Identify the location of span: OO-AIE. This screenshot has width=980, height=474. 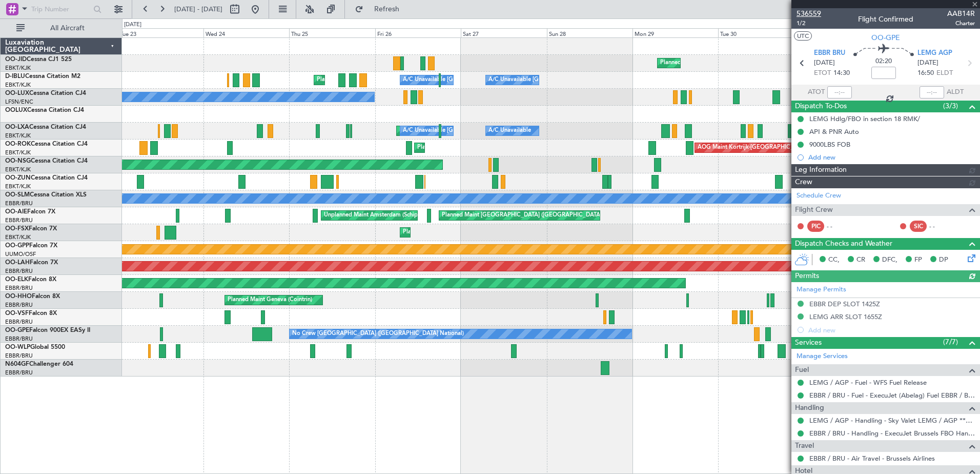
(16, 212).